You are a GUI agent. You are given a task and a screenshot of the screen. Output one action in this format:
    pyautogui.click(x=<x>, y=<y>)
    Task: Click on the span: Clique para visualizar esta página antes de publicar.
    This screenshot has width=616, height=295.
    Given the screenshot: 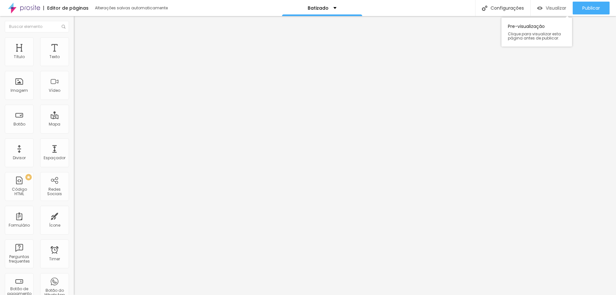 What is the action you would take?
    pyautogui.click(x=537, y=36)
    